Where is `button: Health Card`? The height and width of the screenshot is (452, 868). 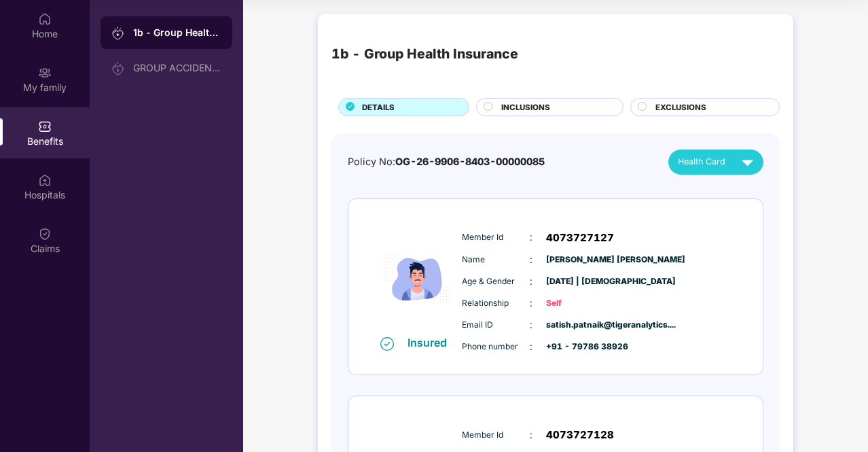
button: Health Card is located at coordinates (716, 162).